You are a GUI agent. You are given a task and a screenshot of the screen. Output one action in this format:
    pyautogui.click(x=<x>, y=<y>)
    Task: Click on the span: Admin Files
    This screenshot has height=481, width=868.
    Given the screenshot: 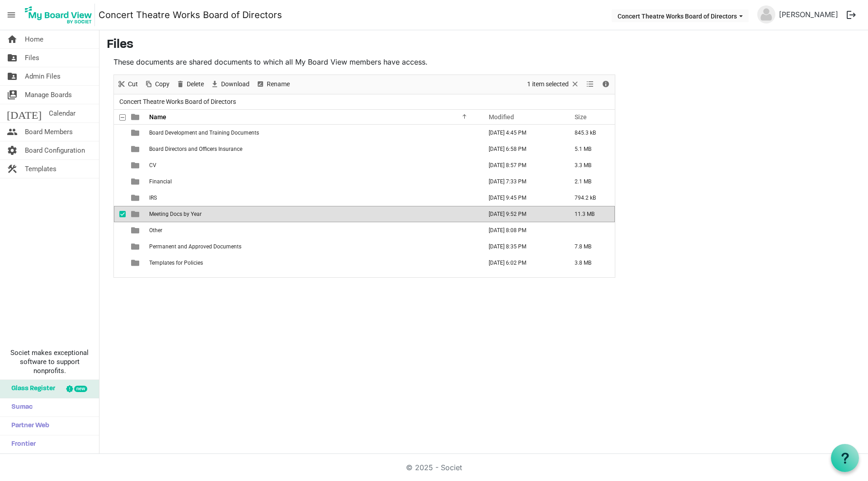 What is the action you would take?
    pyautogui.click(x=42, y=76)
    